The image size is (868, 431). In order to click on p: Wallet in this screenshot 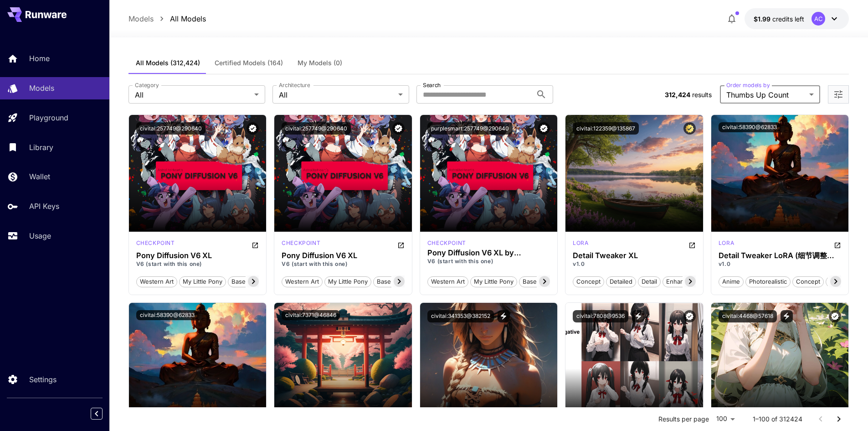, I will do `click(39, 176)`.